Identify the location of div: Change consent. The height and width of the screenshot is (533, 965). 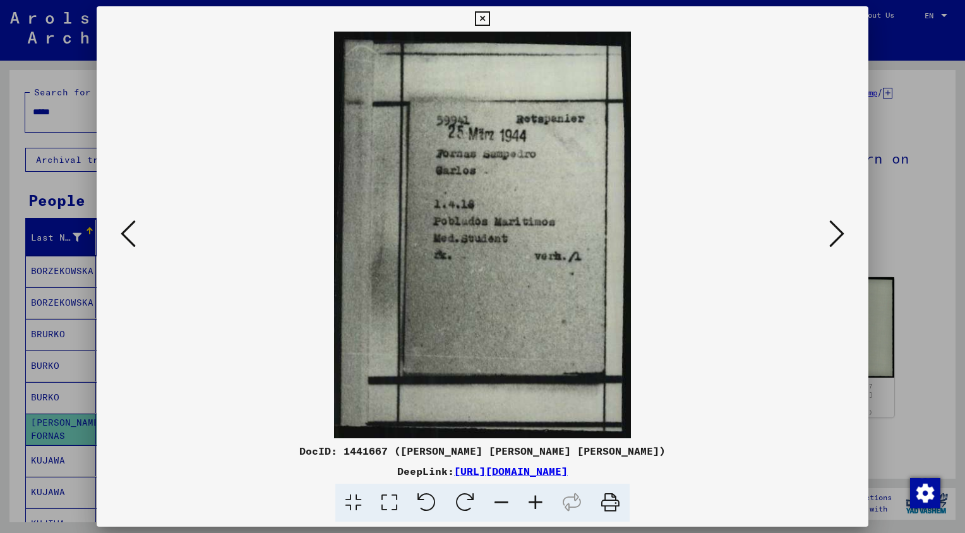
(925, 493).